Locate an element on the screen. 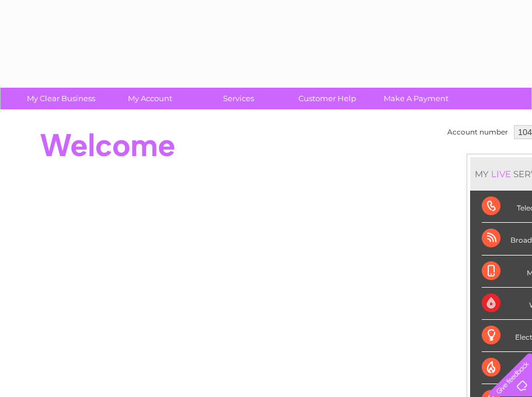 The width and height of the screenshot is (532, 397). a: My Clear Business is located at coordinates (61, 98).